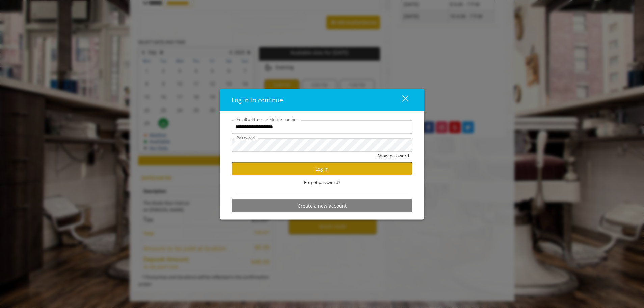  I want to click on button: Create a new account, so click(322, 205).